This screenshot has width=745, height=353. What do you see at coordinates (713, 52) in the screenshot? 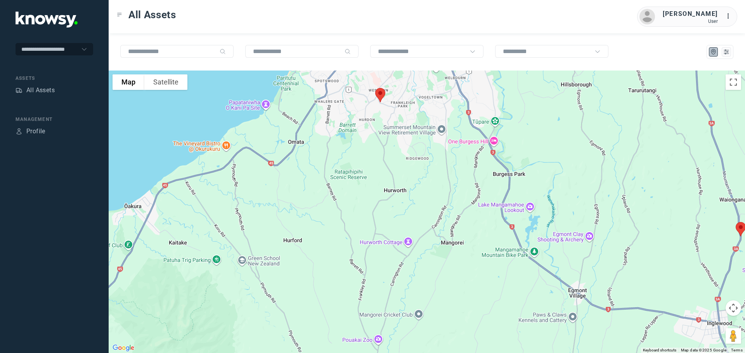
I see `div: Map` at bounding box center [713, 52].